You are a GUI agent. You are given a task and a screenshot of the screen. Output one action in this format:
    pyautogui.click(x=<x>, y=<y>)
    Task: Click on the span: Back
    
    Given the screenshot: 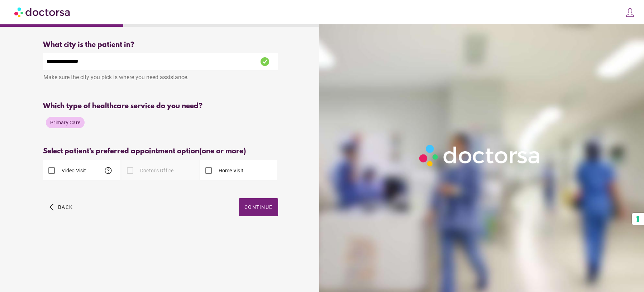 What is the action you would take?
    pyautogui.click(x=65, y=207)
    